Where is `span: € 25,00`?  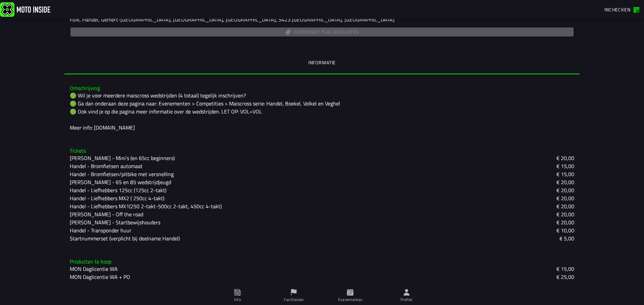
span: € 25,00 is located at coordinates (565, 277).